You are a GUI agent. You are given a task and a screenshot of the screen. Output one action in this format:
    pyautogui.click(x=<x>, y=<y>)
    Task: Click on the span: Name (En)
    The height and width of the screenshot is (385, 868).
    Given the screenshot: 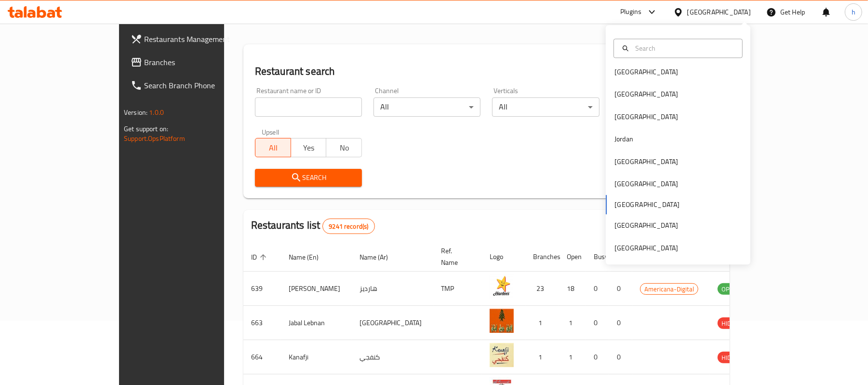 What is the action you would take?
    pyautogui.click(x=310, y=257)
    